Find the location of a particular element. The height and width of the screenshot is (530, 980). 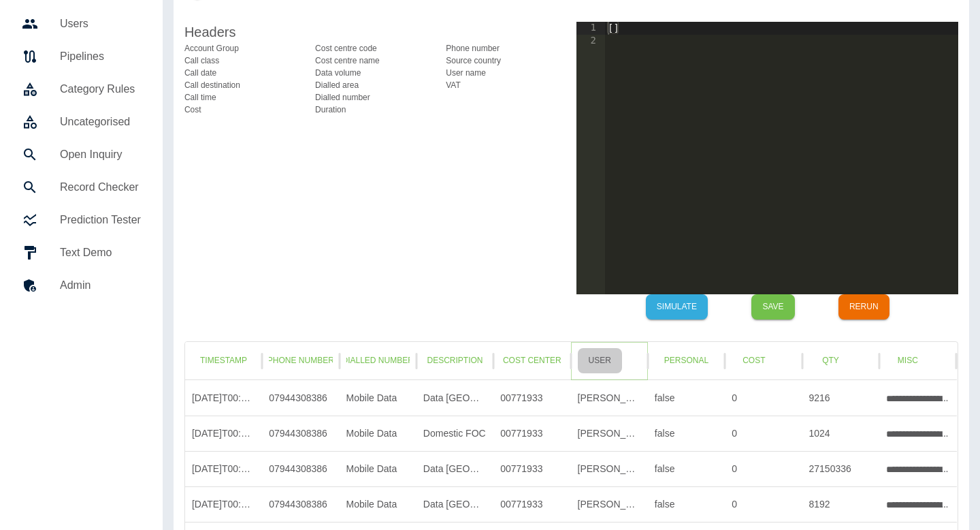

button: Timestamp is located at coordinates (223, 360).